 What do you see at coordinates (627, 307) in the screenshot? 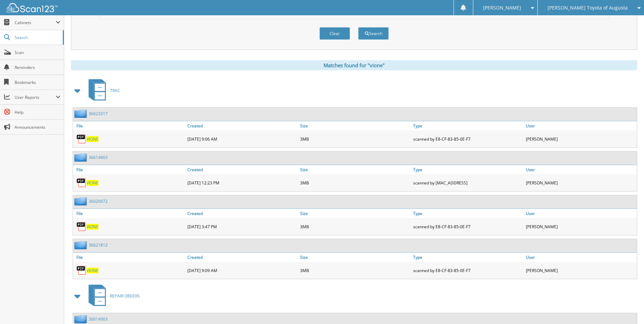
I see `div: Chat Widget` at bounding box center [627, 307].